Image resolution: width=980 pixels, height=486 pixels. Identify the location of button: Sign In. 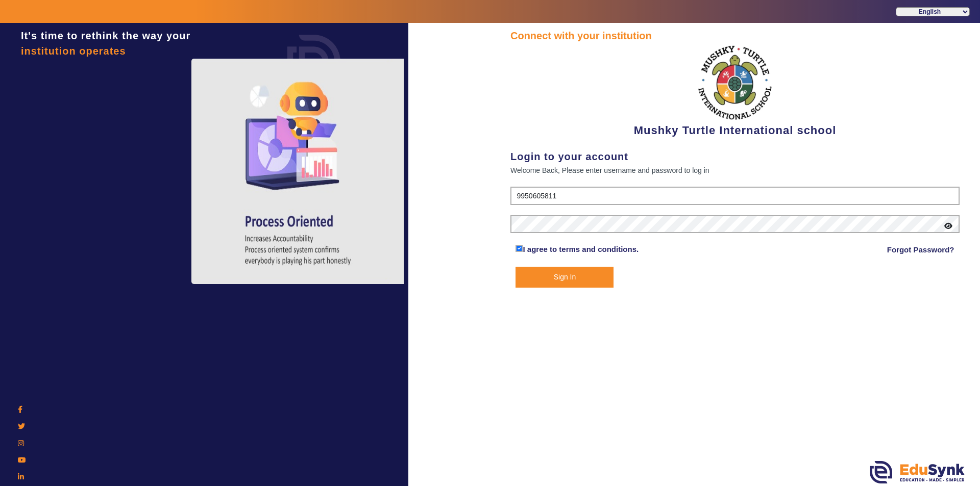
(564, 277).